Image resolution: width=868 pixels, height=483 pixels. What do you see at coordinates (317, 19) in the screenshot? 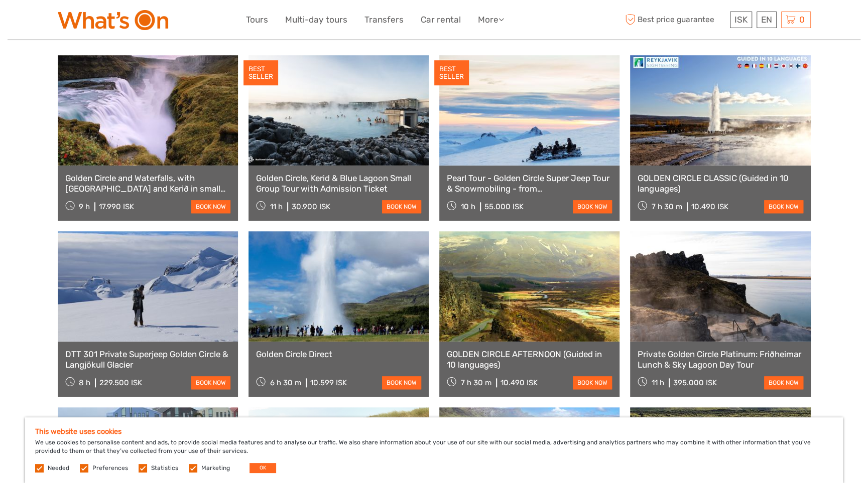
I see `a: Multi-day tours` at bounding box center [317, 19].